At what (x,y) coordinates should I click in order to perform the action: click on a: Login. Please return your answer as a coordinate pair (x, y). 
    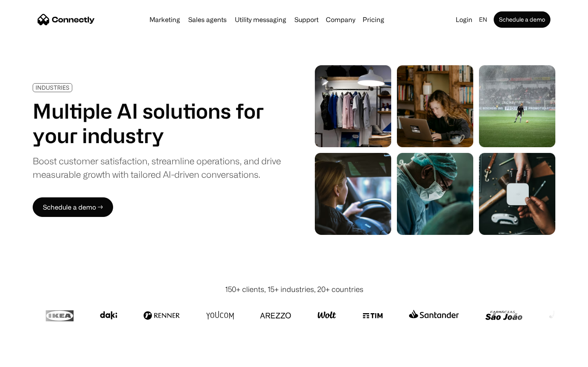
    Looking at the image, I should click on (464, 20).